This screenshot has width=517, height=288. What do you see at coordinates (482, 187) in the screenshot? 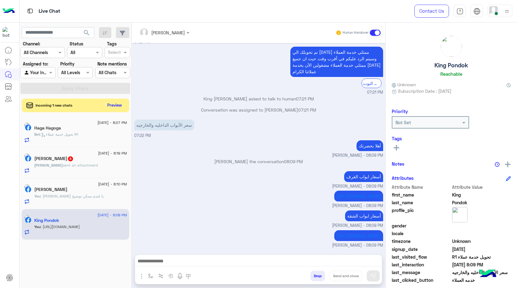
I see `span: Attribute Value` at bounding box center [482, 187].